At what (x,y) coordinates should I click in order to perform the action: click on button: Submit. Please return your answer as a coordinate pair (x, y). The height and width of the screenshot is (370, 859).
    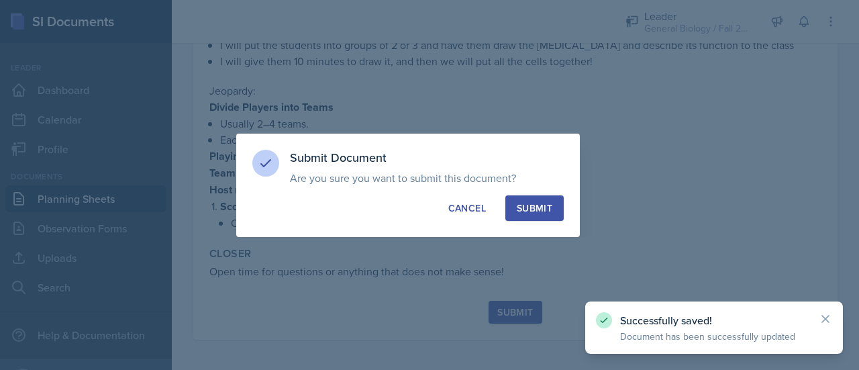
    Looking at the image, I should click on (534, 208).